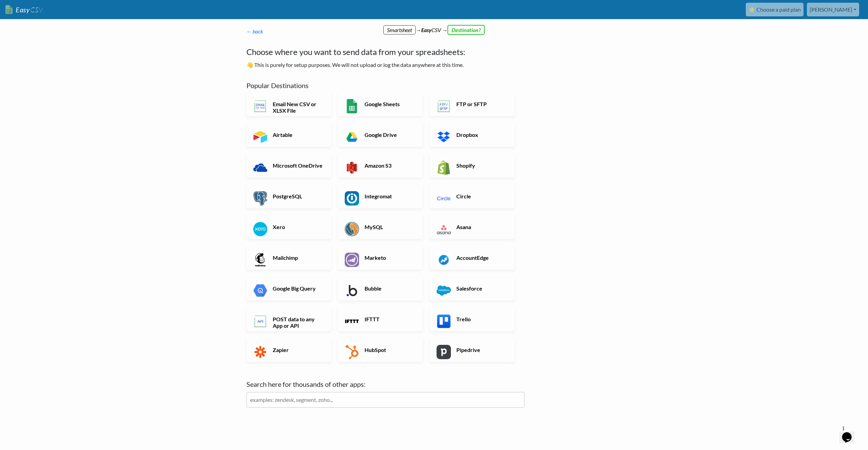  What do you see at coordinates (443, 229) in the screenshot?
I see `img: Asana App & API` at bounding box center [443, 229].